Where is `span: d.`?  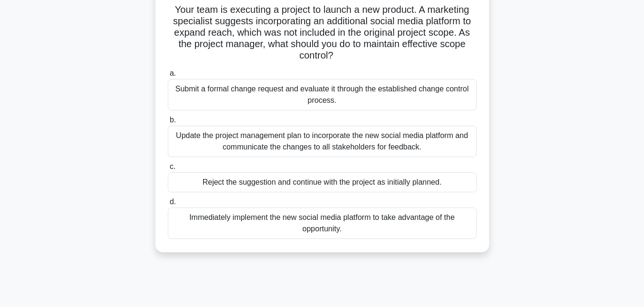 span: d. is located at coordinates (173, 201).